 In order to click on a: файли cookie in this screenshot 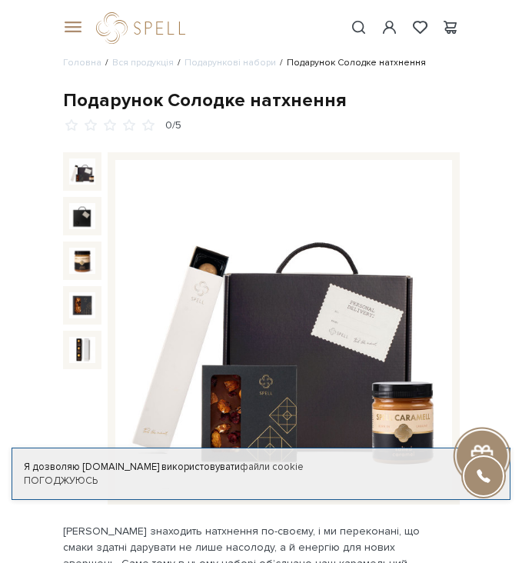, I will do `click(272, 467)`.